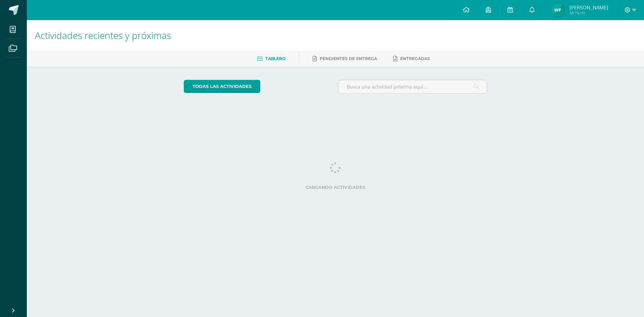 This screenshot has height=317, width=644. Describe the element at coordinates (222, 86) in the screenshot. I see `a: todas las Actividades` at that location.